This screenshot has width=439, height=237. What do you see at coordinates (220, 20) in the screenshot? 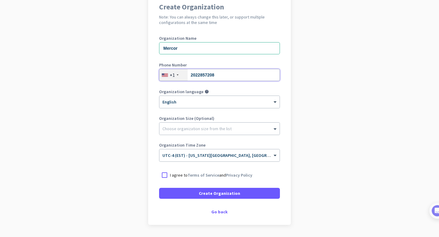
I see `h2: Note: You can always change this later, or support multiple configurations at the same time` at bounding box center [220, 20].